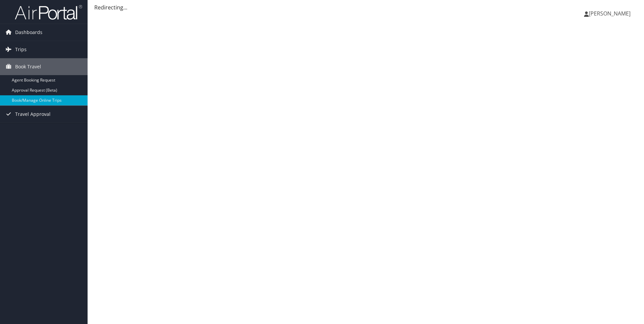 This screenshot has width=644, height=324. What do you see at coordinates (366, 7) in the screenshot?
I see `div: Redirecting...` at bounding box center [366, 7].